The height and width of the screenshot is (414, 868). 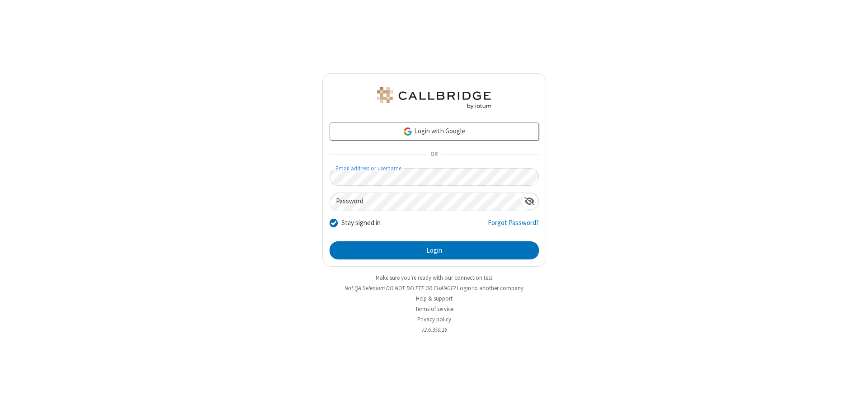 What do you see at coordinates (434, 288) in the screenshot?
I see `li: Not QA Selenium DO NOT DELETE OR CHANGE?` at bounding box center [434, 288].